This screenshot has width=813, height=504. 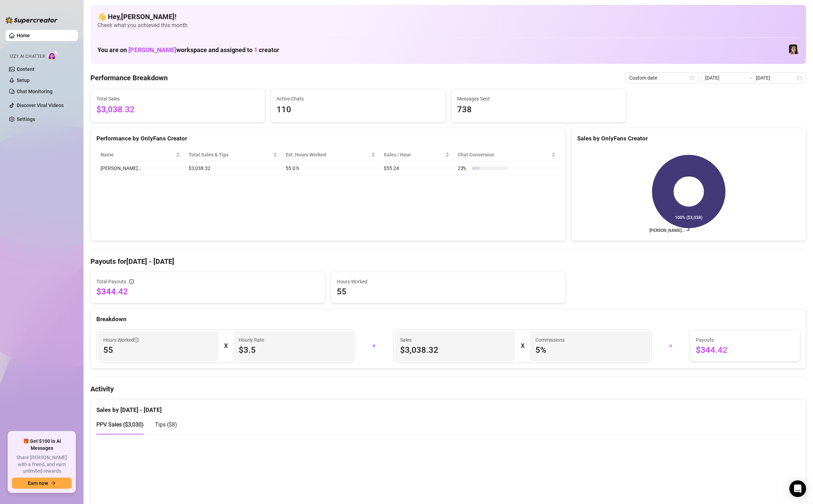 I want to click on a: Home, so click(x=23, y=36).